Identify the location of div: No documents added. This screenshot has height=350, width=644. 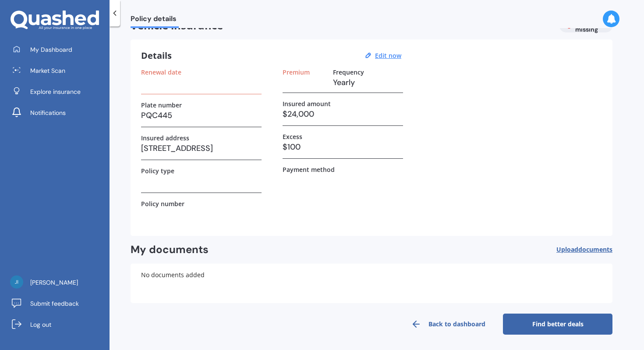
(372, 283).